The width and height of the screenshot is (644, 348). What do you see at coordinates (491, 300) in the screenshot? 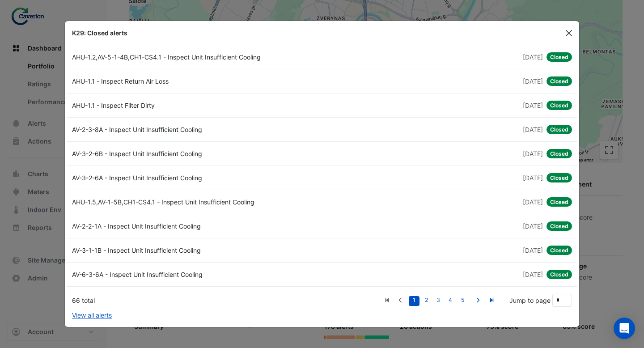
I see `a: Last` at bounding box center [491, 300].